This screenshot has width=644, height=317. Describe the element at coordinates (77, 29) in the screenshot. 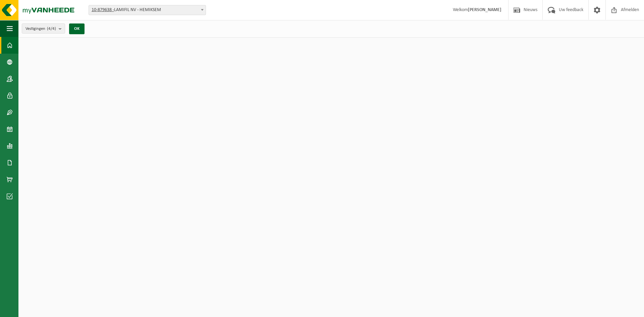

I see `button: OK` at that location.